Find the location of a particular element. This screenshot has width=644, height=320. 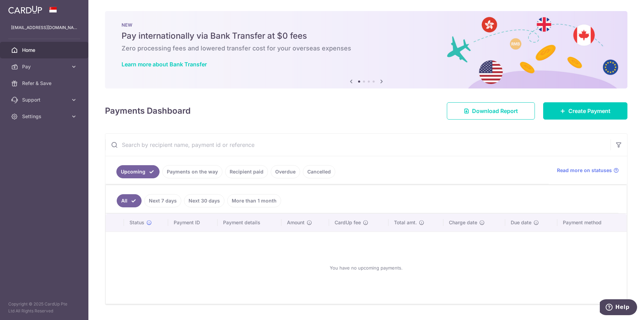

a: Download Report is located at coordinates (491, 111).